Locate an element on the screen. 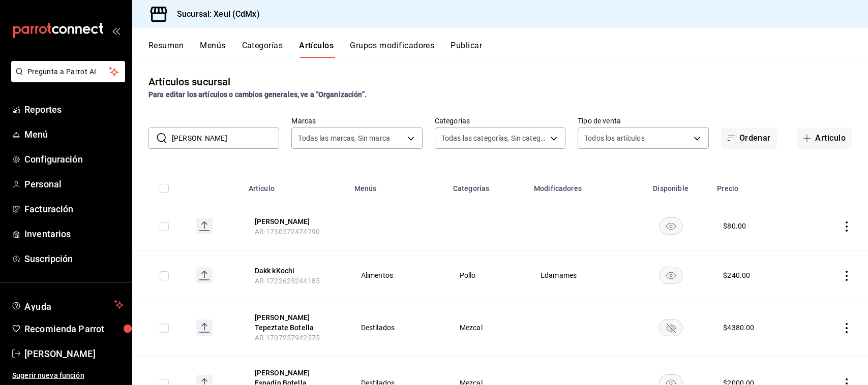 This screenshot has width=868, height=385. span: Pollo is located at coordinates (487, 275).